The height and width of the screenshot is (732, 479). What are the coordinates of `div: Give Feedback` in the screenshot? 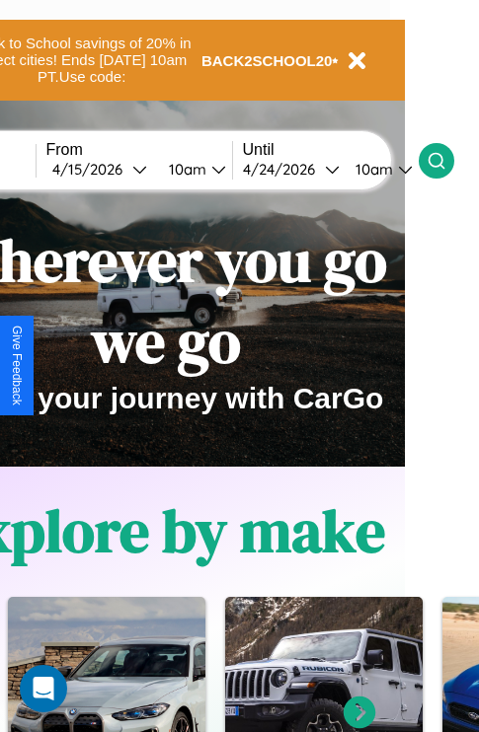 It's located at (17, 365).